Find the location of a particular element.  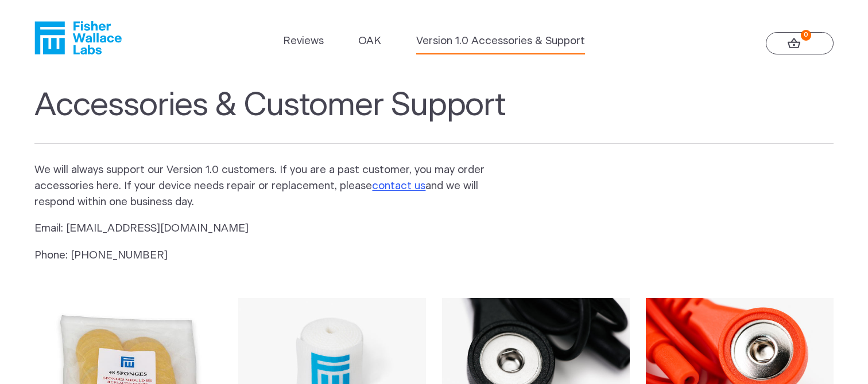

a: OAK is located at coordinates (369, 41).